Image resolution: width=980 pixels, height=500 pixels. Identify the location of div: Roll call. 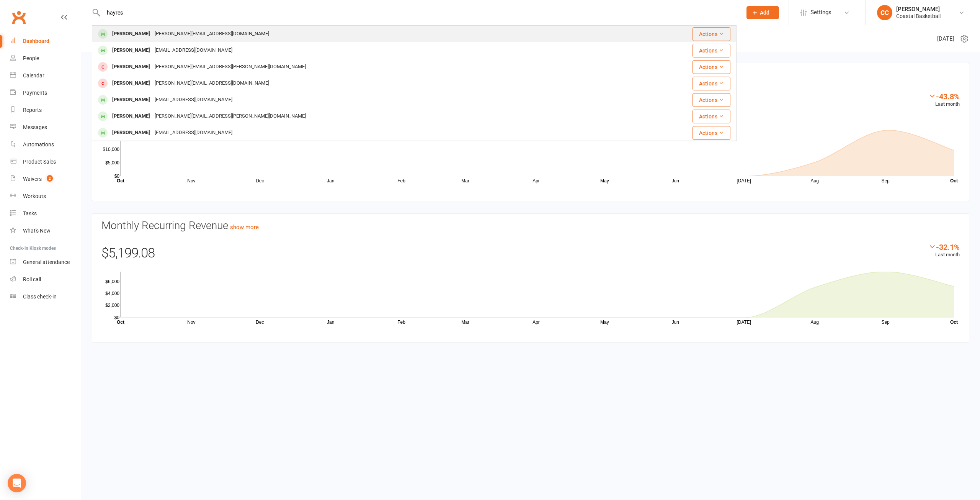
(32, 279).